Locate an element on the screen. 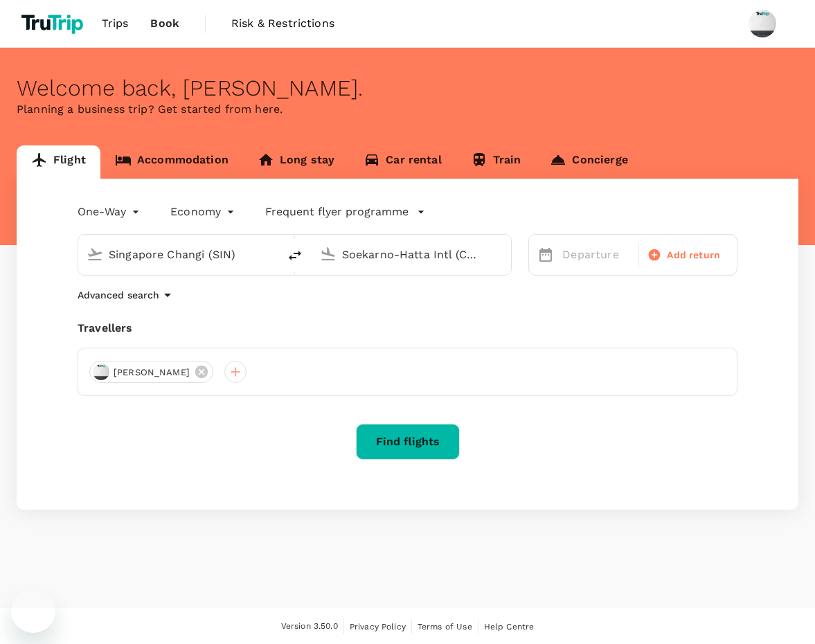  input: Going to is located at coordinates (412, 254).